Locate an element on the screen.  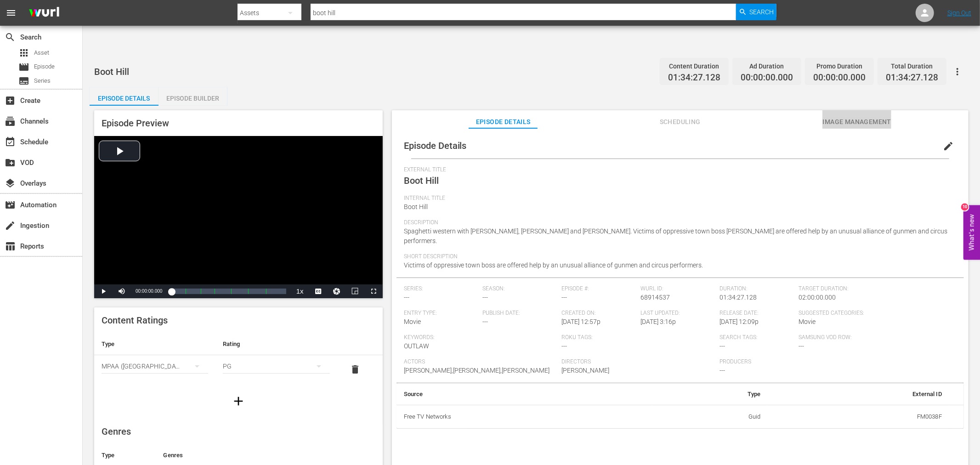
div: Total Duration is located at coordinates (912, 66).